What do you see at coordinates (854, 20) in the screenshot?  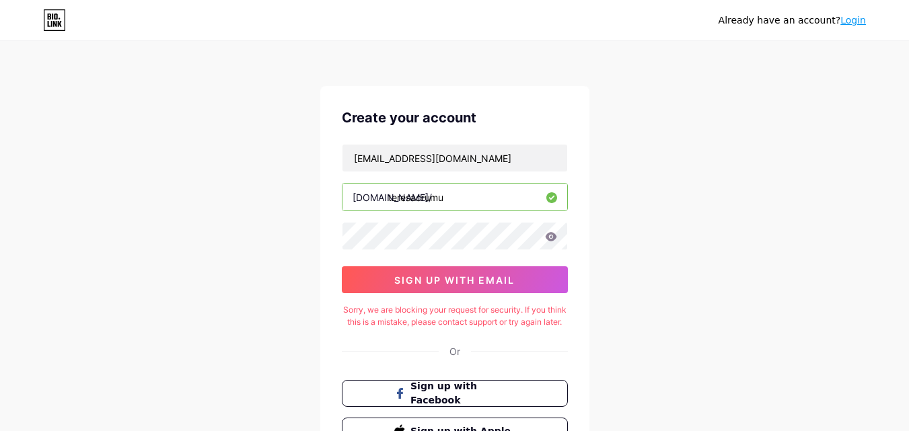 I see `a: Login` at bounding box center [854, 20].